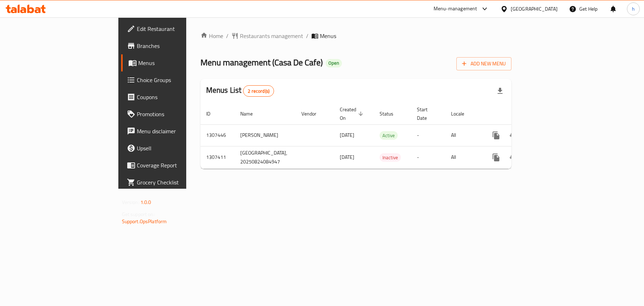 The width and height of the screenshot is (644, 306). Describe the element at coordinates (391, 114) in the screenshot. I see `span: Status` at that location.